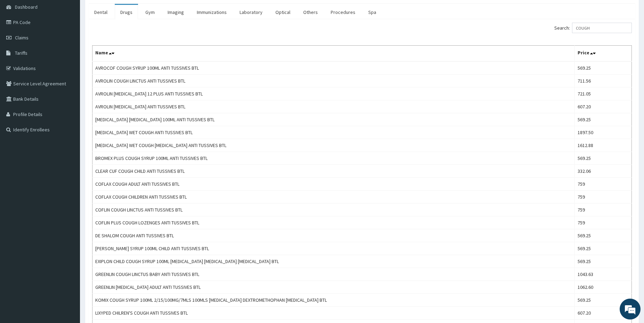 This screenshot has height=323, width=644. I want to click on td: AVROLIN COUGH LINCTUS ANTI TUSSIVES BTL, so click(334, 81).